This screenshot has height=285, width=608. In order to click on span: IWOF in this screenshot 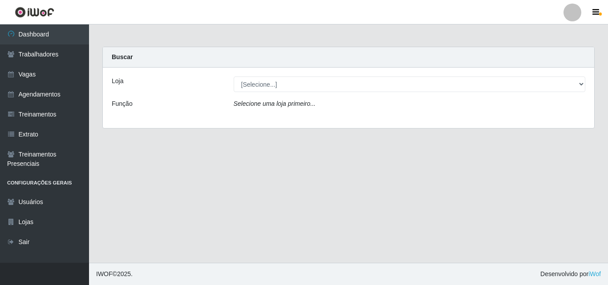, I will do `click(104, 274)`.